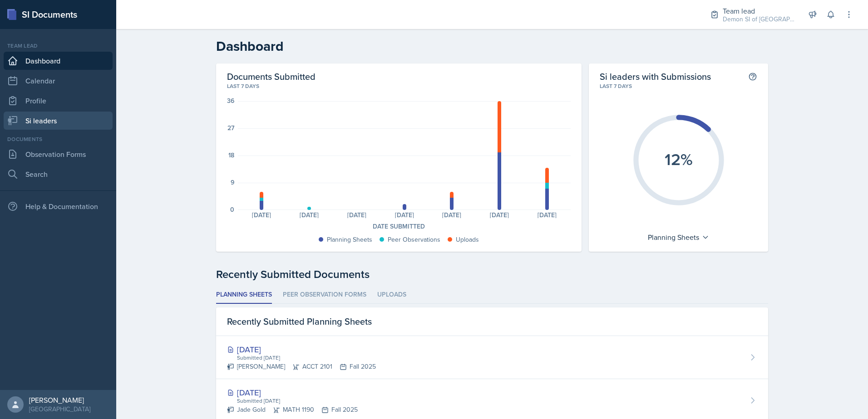 This screenshot has width=868, height=419. What do you see at coordinates (678, 159) in the screenshot?
I see `text: 12%` at bounding box center [678, 159].